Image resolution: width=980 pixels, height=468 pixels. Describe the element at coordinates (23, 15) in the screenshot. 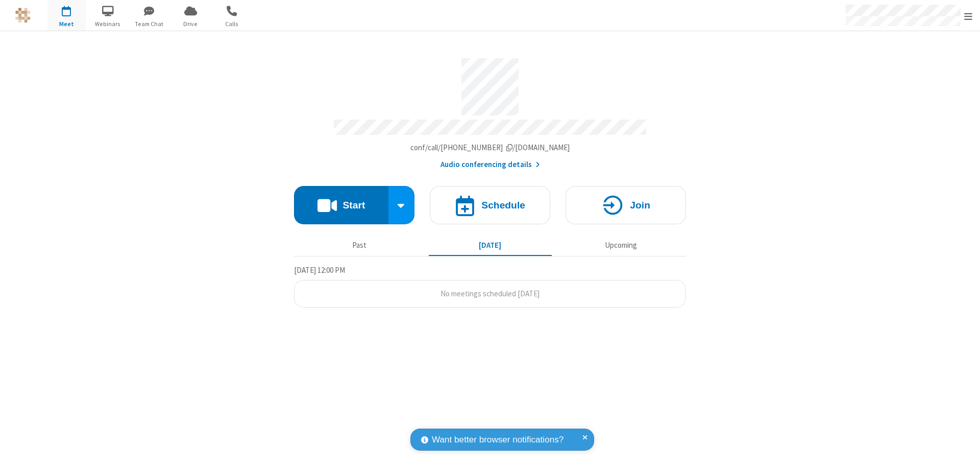

I see `img: QA Selenium DO NOT DELETE OR CHANGE` at that location.